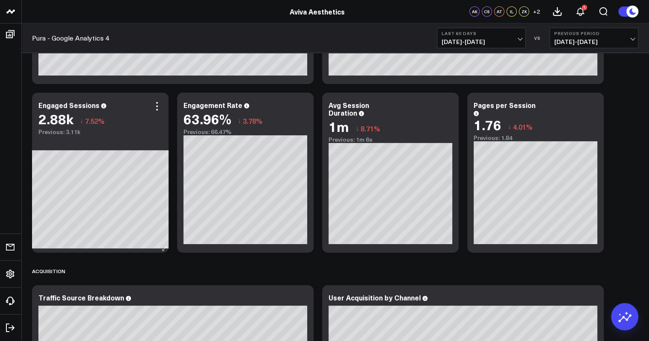  Describe the element at coordinates (11, 328) in the screenshot. I see `a: Log Out` at that location.